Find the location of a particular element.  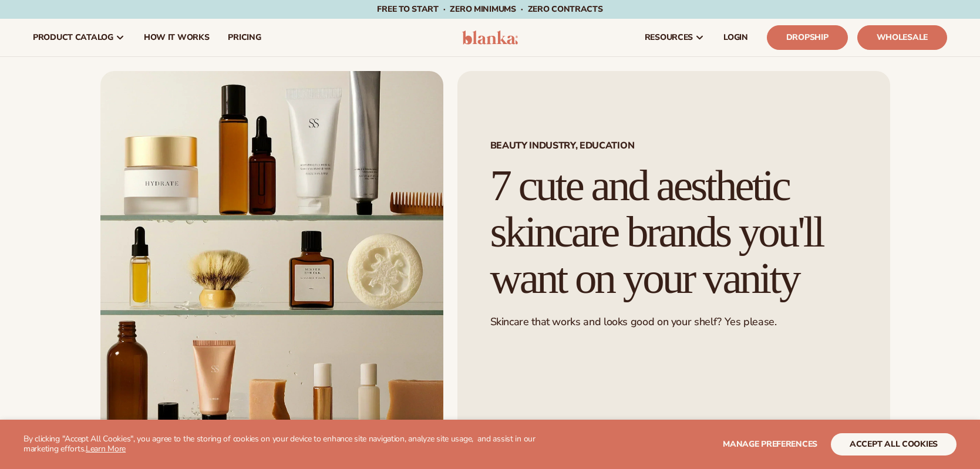

button: accept all cookies is located at coordinates (894, 444).